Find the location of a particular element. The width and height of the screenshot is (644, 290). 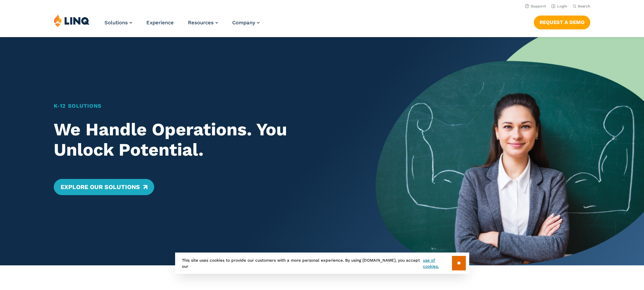

img: LINQ | K‑12 Software is located at coordinates (72, 20).